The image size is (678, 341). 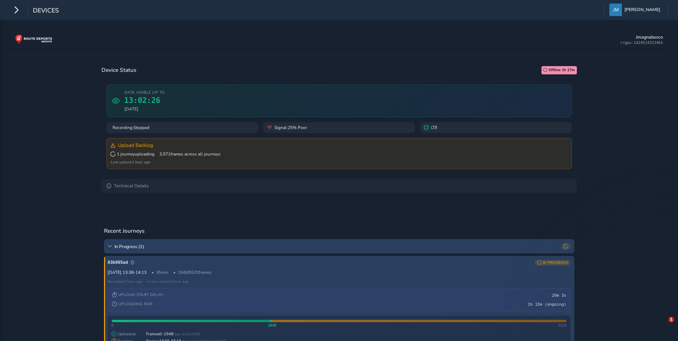 I want to click on span: 1, so click(x=671, y=320).